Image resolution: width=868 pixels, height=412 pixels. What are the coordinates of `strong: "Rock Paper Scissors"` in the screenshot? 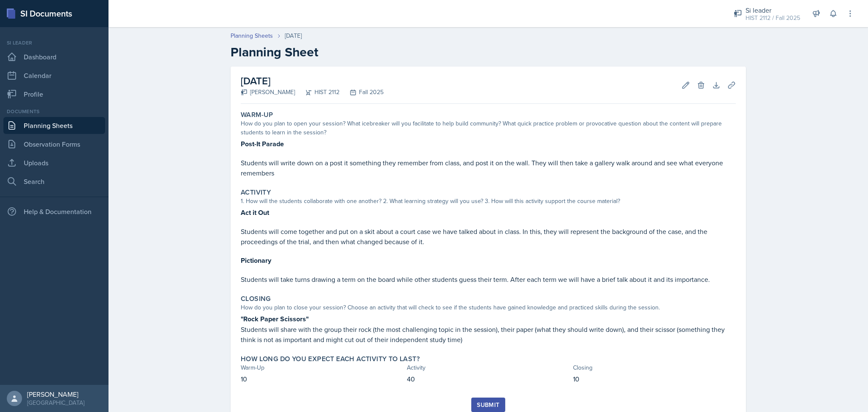 It's located at (275, 319).